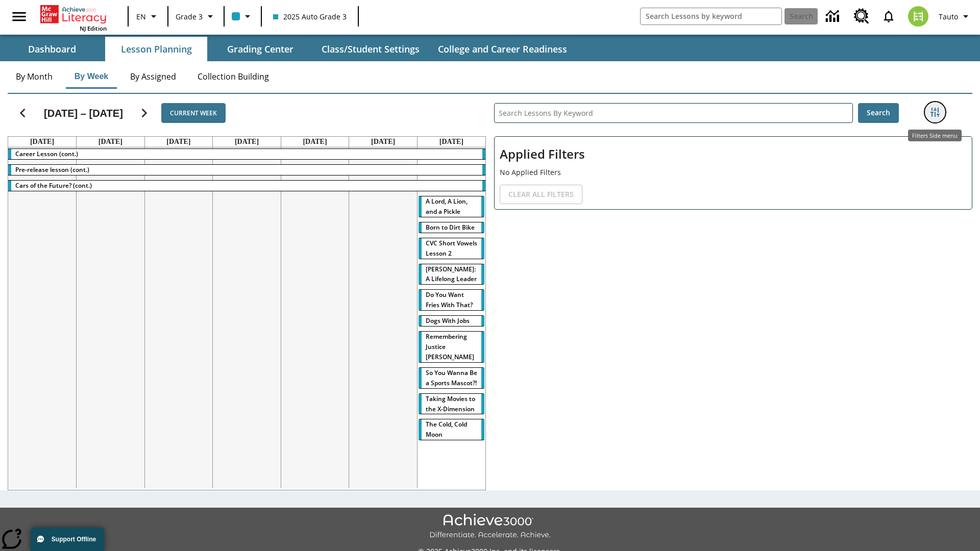  I want to click on button: Filters Side menu, so click(935, 112).